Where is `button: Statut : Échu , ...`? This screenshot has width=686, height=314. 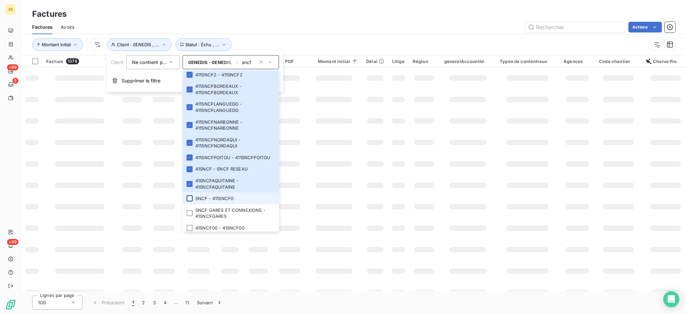 button: Statut : Échu , ... is located at coordinates (204, 45).